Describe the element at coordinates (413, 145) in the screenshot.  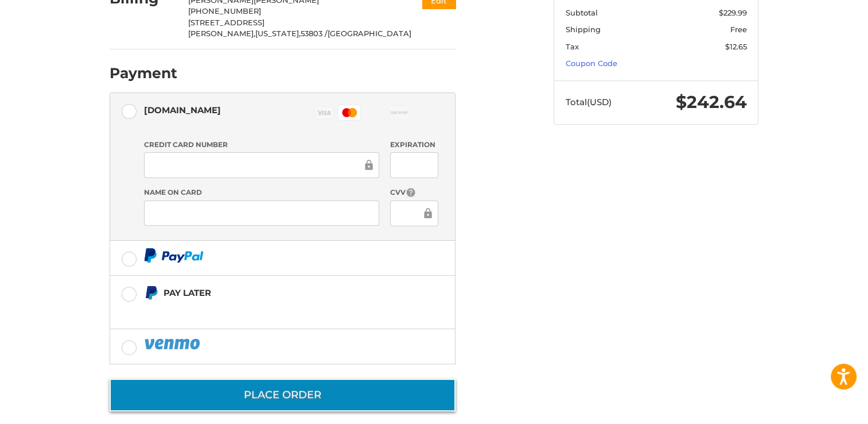
I see `label: Expiration` at that location.